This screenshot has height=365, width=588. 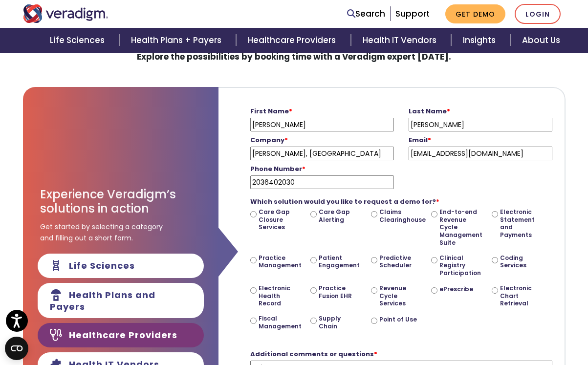 What do you see at coordinates (344, 201) in the screenshot?
I see `strong: Which solution would you like to request a demo for?` at bounding box center [344, 201].